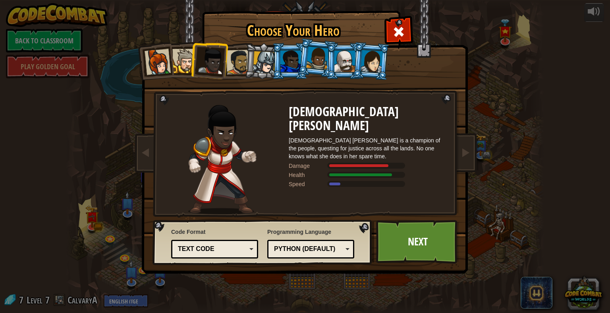 The height and width of the screenshot is (313, 610). I want to click on li: Captain Anya Weston, so click(155, 61).